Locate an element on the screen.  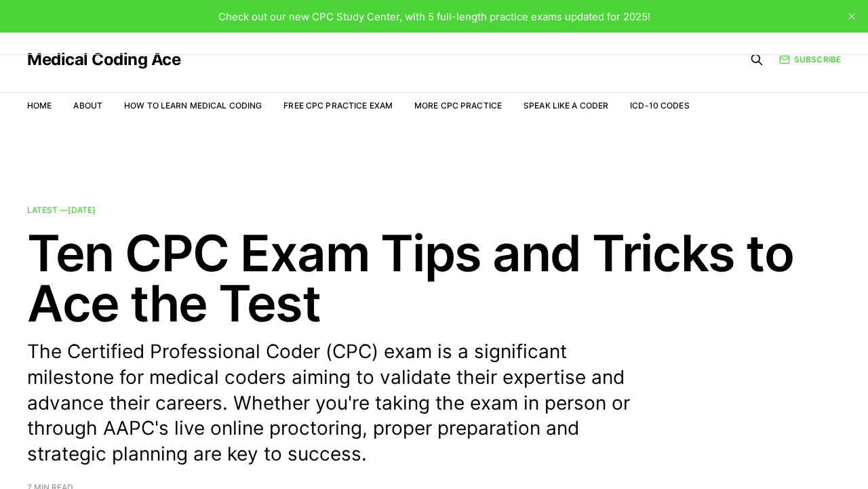
a: Subscribe is located at coordinates (809, 59).